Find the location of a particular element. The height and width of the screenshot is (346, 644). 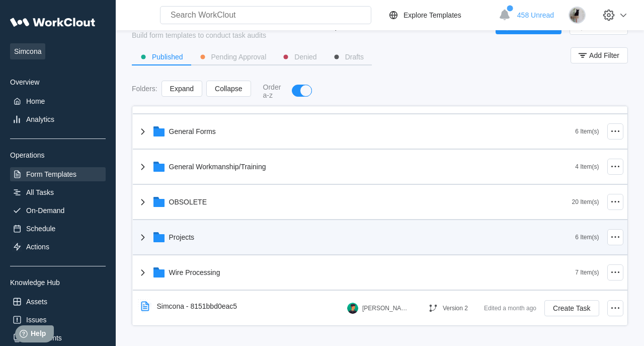

div: Pending Approval is located at coordinates (239, 57).